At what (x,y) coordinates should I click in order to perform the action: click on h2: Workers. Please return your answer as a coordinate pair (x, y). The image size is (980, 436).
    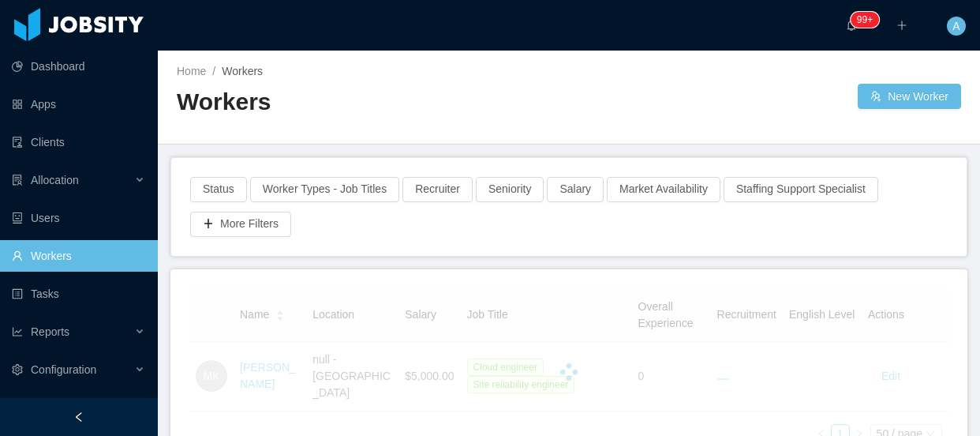
    Looking at the image, I should click on (372, 102).